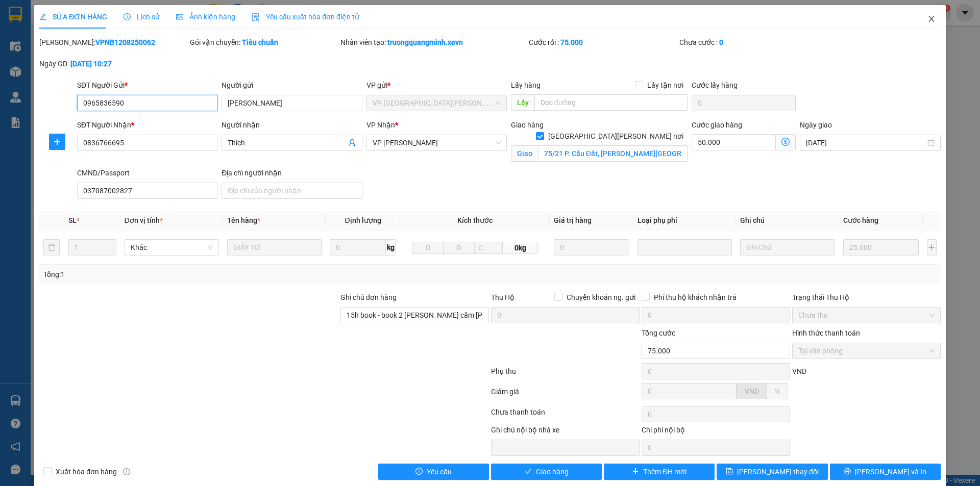 The width and height of the screenshot is (980, 486). Describe the element at coordinates (526, 85) in the screenshot. I see `span: Lấy hàng` at that location.